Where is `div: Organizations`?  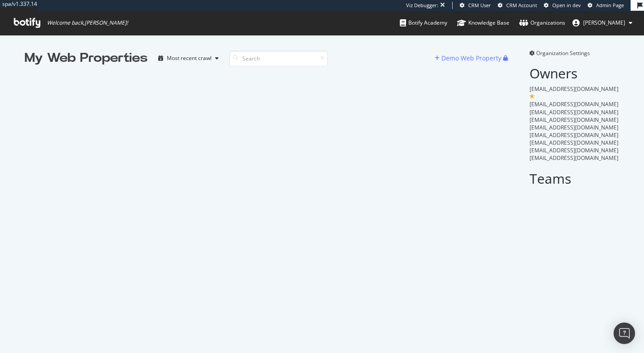 div: Organizations is located at coordinates (542, 23).